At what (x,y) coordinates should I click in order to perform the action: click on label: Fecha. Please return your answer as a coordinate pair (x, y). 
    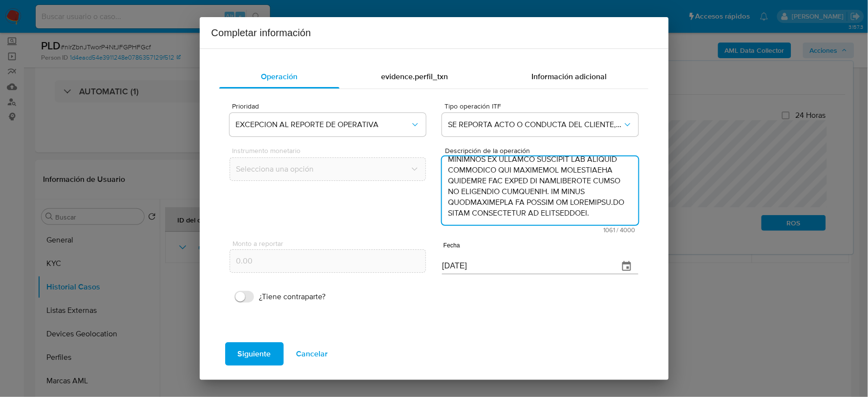
    Looking at the image, I should click on (451, 246).